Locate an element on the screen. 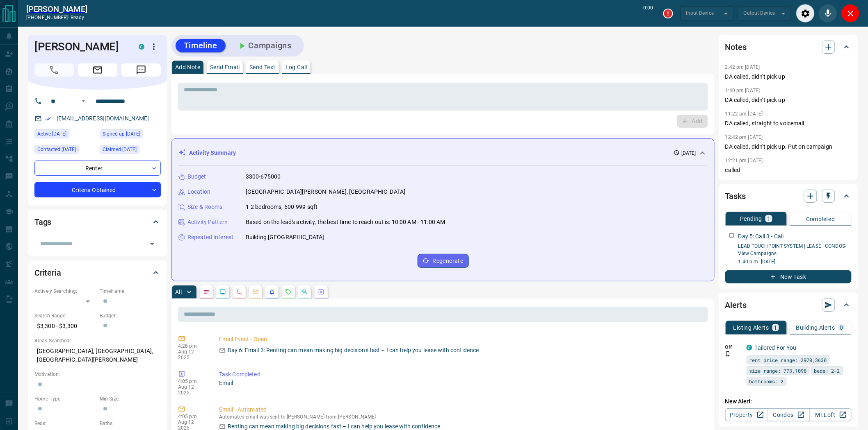 This screenshot has width=868, height=430. p: Min Size: is located at coordinates (130, 399).